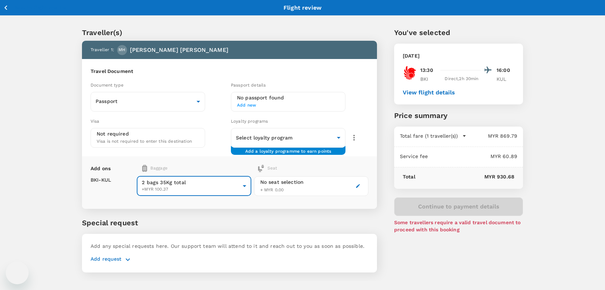 The width and height of the screenshot is (605, 290). Describe the element at coordinates (191, 183) in the screenshot. I see `span: 2 bags 35Kg total` at that location.